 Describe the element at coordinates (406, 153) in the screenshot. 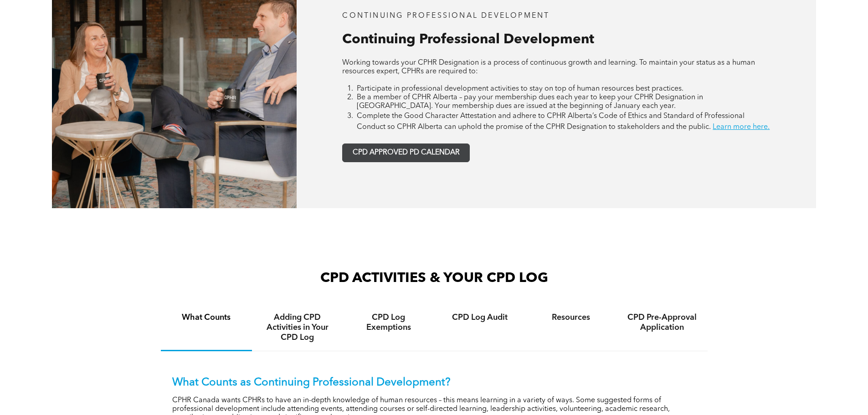

I see `a: CPD APPROVED PD CALENDAR` at that location.